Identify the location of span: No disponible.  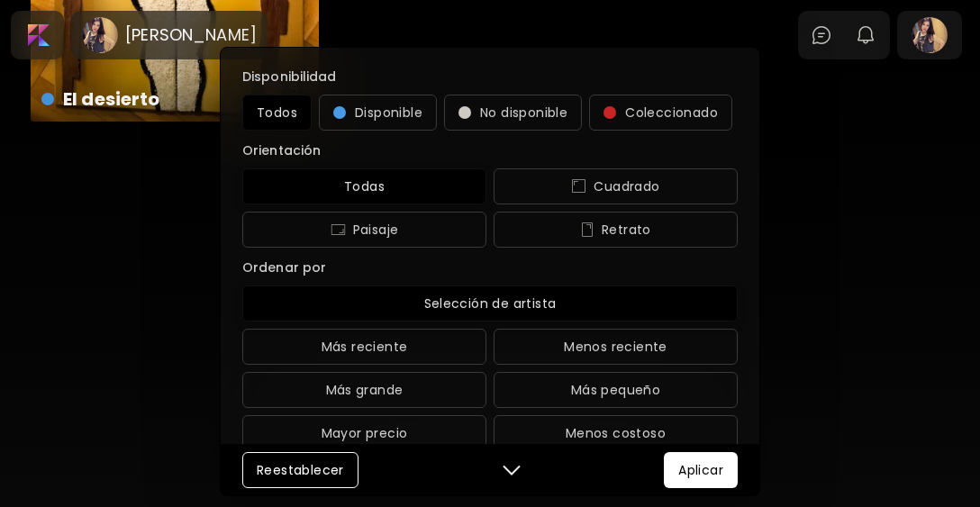
(513, 113).